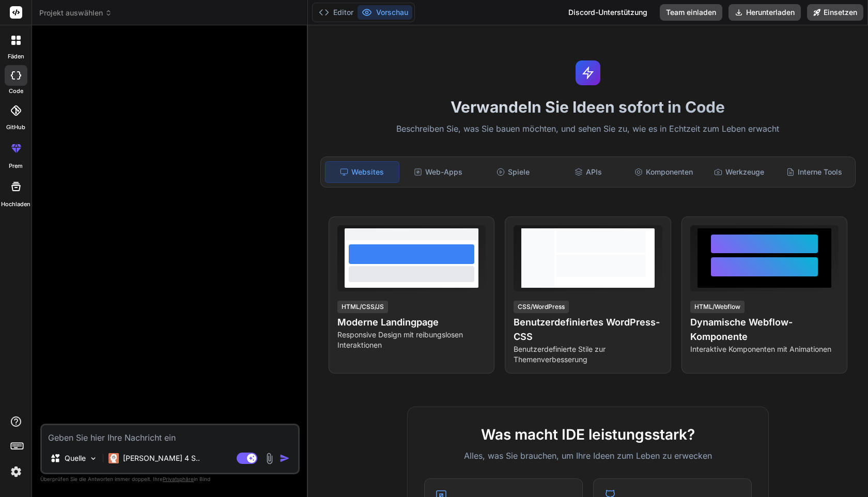 This screenshot has width=868, height=497. Describe the element at coordinates (284, 458) in the screenshot. I see `img: Symbol` at that location.